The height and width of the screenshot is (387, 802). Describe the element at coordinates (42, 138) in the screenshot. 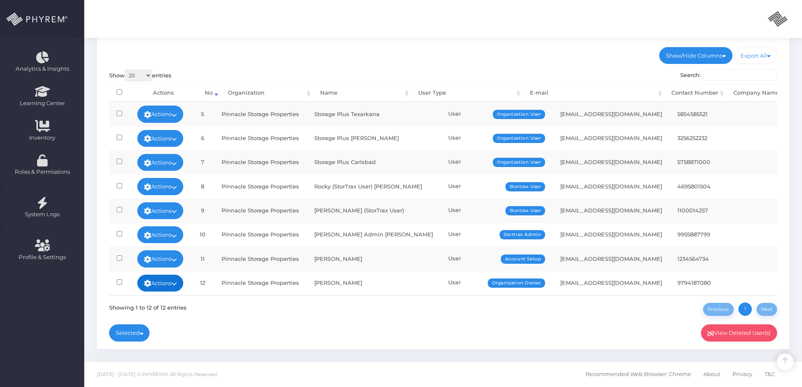

I see `span: Inventory` at that location.